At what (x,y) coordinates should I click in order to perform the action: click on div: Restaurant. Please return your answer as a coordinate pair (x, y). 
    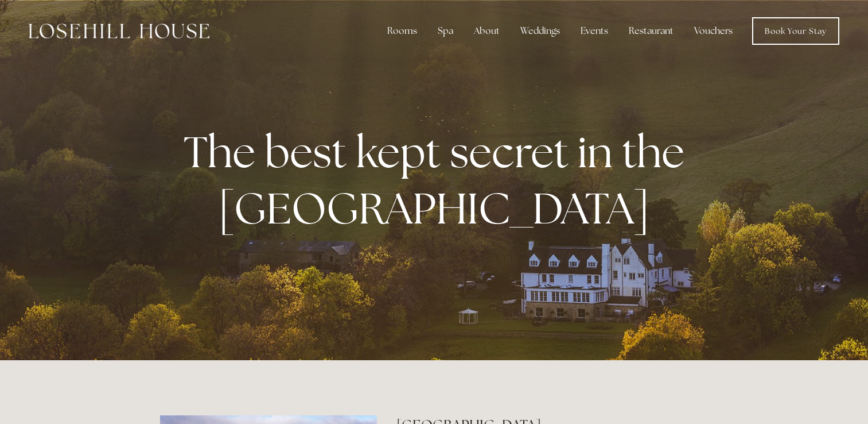
    Looking at the image, I should click on (652, 31).